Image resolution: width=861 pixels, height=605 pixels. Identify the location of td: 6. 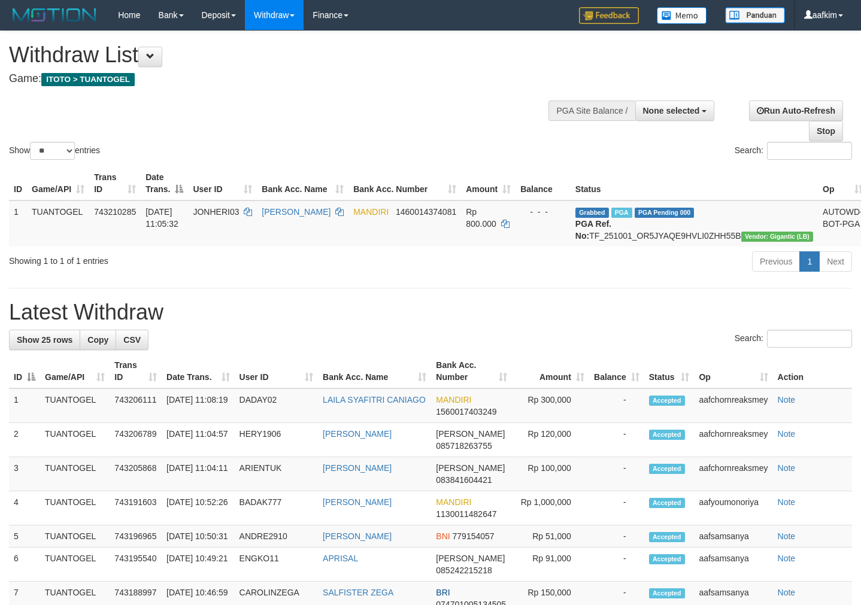
(25, 565).